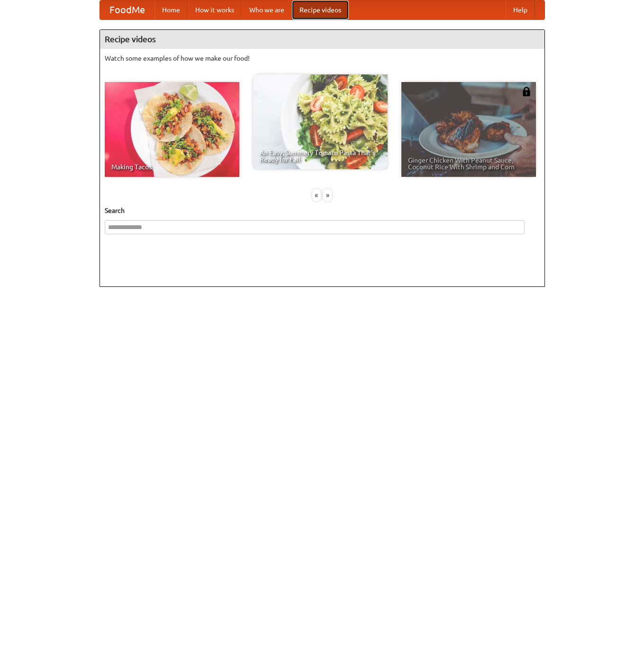 The width and height of the screenshot is (644, 671). What do you see at coordinates (127, 10) in the screenshot?
I see `a: FoodMe` at bounding box center [127, 10].